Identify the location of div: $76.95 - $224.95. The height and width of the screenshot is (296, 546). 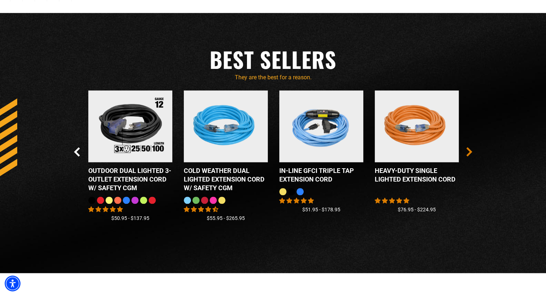
(417, 210).